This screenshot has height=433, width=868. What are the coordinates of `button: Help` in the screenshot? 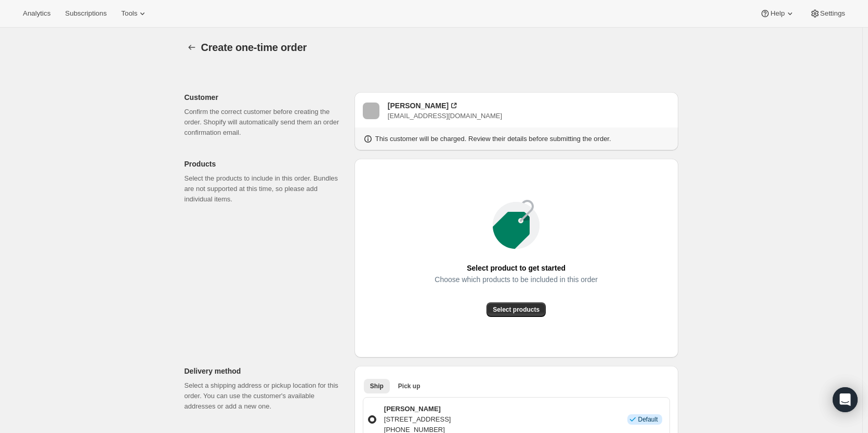 It's located at (777, 13).